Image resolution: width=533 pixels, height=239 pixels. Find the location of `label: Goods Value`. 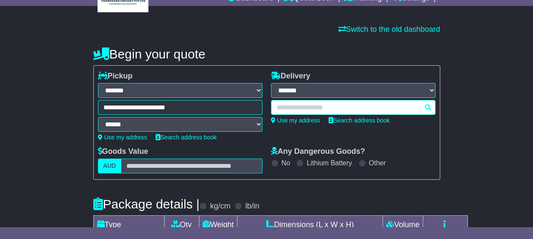

label: Goods Value is located at coordinates (123, 152).